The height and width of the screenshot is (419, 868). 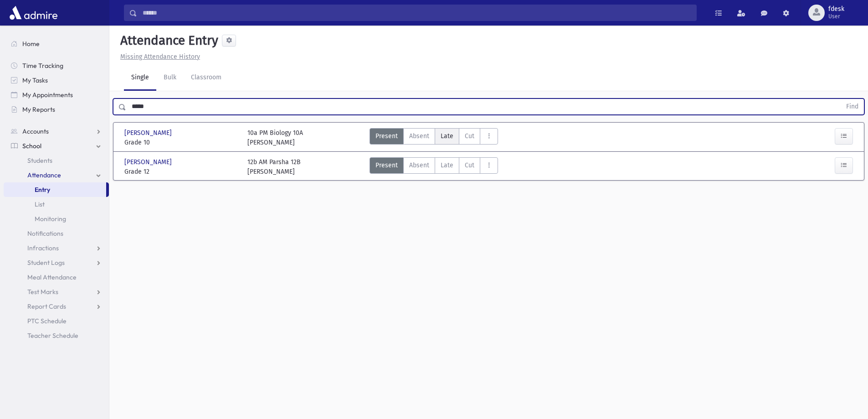 What do you see at coordinates (181, 172) in the screenshot?
I see `span: Grade 12` at bounding box center [181, 172].